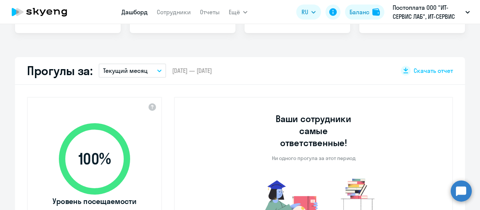  I want to click on a: Сотрудники, so click(174, 12).